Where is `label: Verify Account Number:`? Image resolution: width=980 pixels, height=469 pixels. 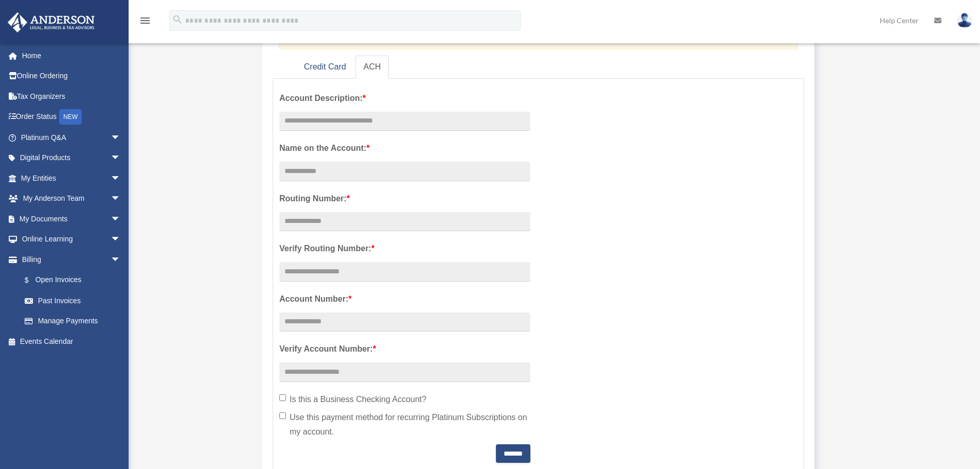 label: Verify Account Number: is located at coordinates (405, 349).